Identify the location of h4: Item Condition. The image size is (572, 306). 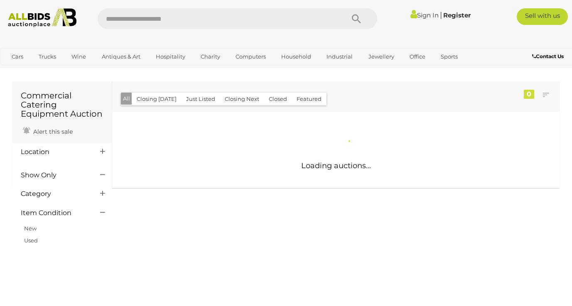
(54, 213).